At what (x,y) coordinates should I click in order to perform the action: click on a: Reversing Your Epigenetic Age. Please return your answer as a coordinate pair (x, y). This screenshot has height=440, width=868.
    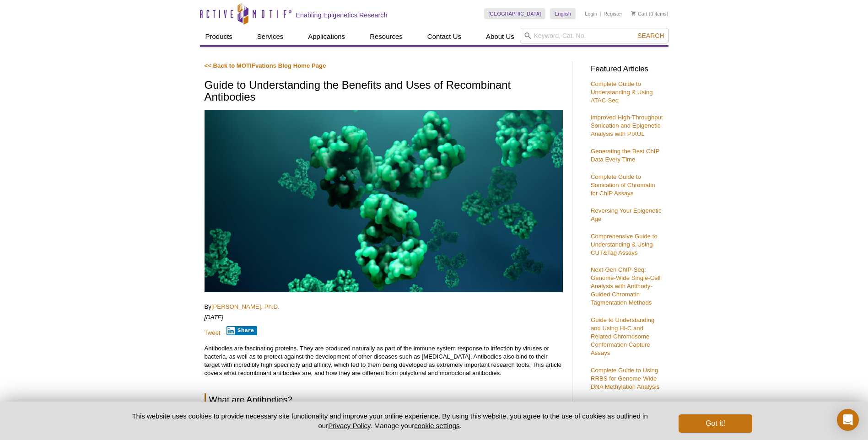
    Looking at the image, I should click on (626, 215).